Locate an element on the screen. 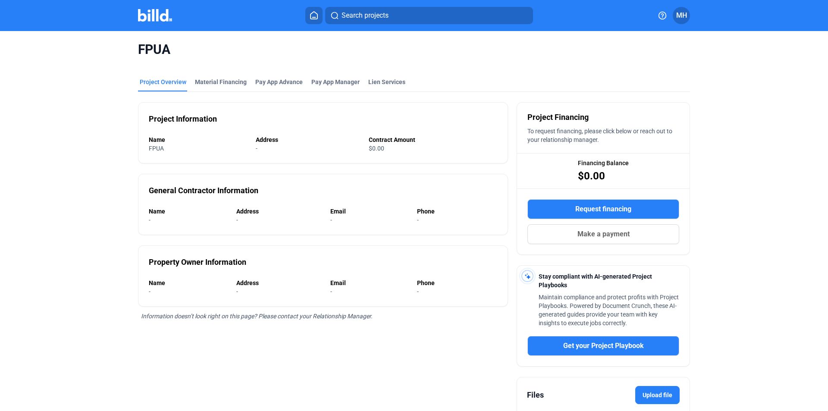  label: Upload file is located at coordinates (657, 395).